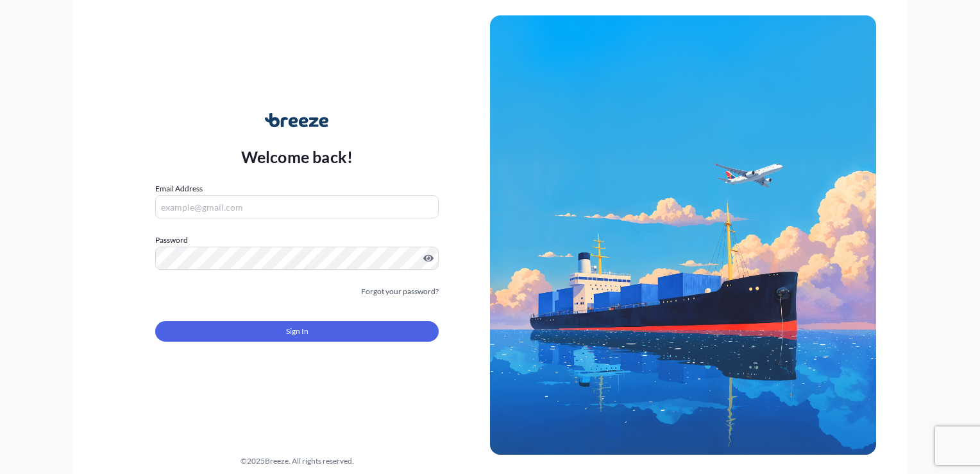  Describe the element at coordinates (297, 206) in the screenshot. I see `input: example@gmail.com` at that location.